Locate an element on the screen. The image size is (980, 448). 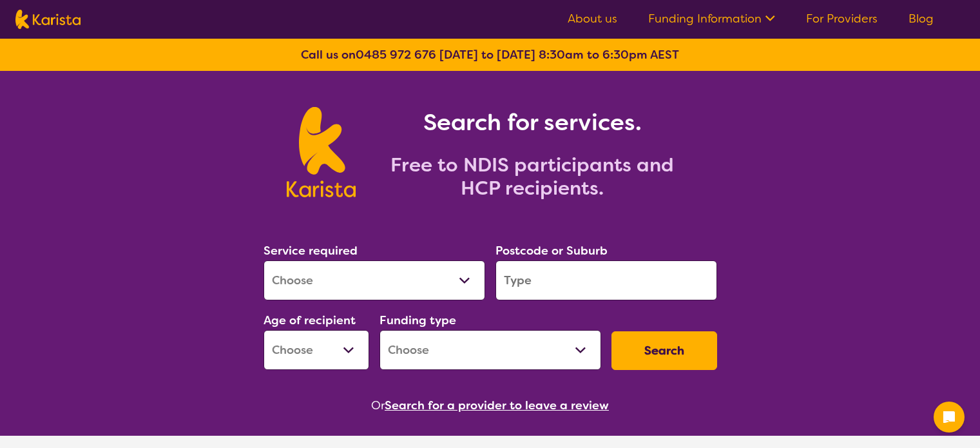
input: Type is located at coordinates (607, 281).